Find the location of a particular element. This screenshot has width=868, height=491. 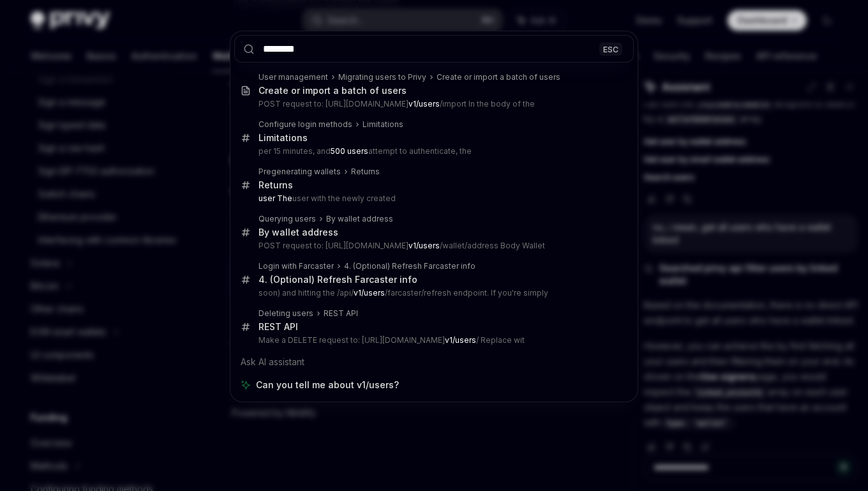

b: user The is located at coordinates (275, 198).